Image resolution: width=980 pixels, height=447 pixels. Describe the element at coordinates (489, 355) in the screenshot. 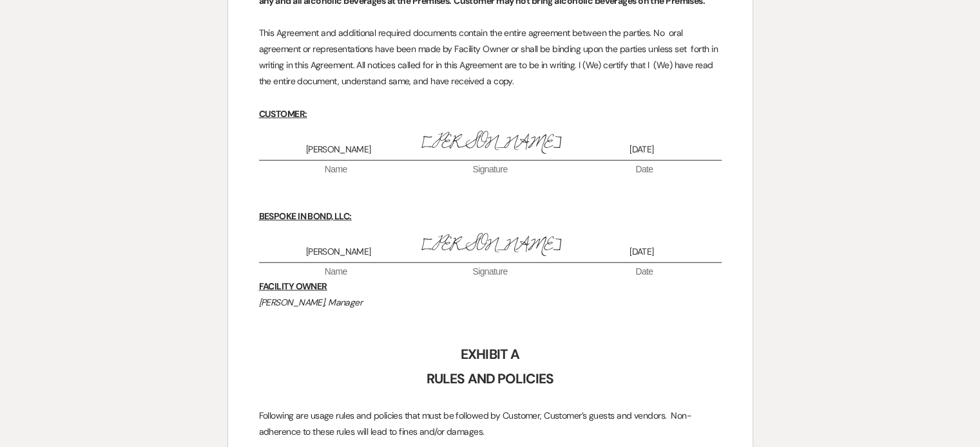

I see `strong: EXHIBIT A` at that location.